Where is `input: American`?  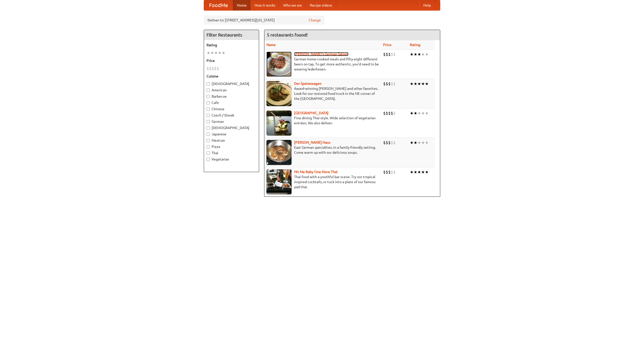
input: American is located at coordinates (208, 90).